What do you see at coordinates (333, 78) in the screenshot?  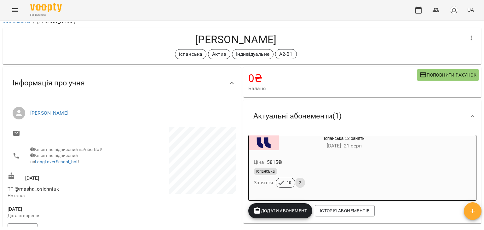 I see `h4: 0 ₴` at bounding box center [333, 78].